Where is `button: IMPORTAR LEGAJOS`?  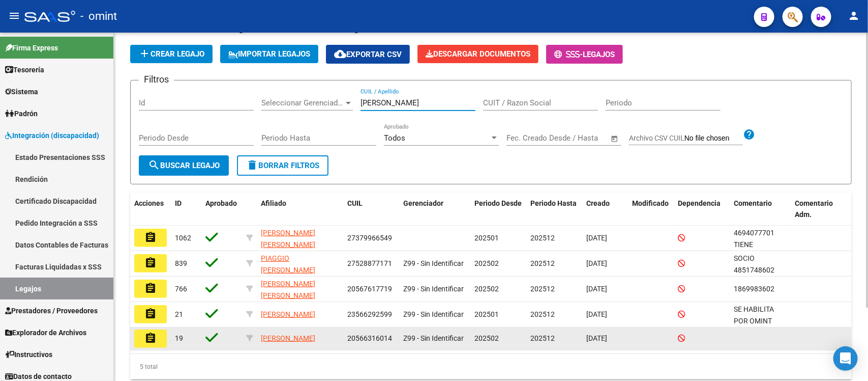
button: IMPORTAR LEGAJOS is located at coordinates (269, 54).